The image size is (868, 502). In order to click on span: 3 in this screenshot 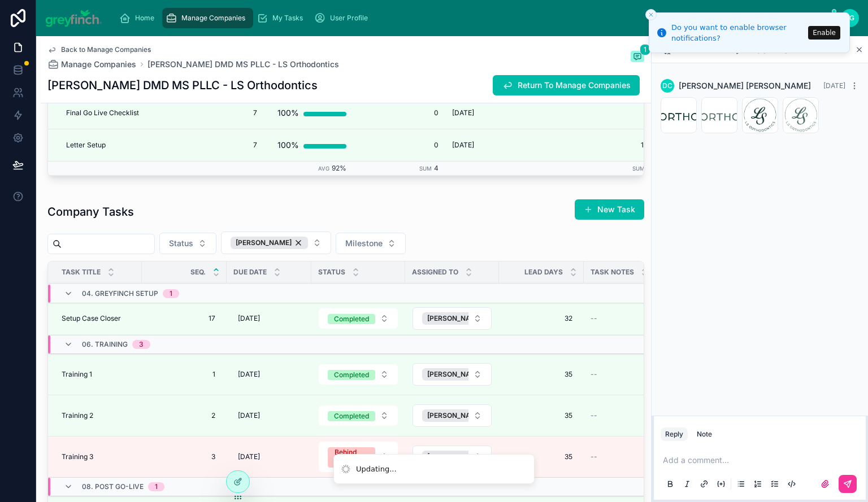, I will do `click(184, 457)`.